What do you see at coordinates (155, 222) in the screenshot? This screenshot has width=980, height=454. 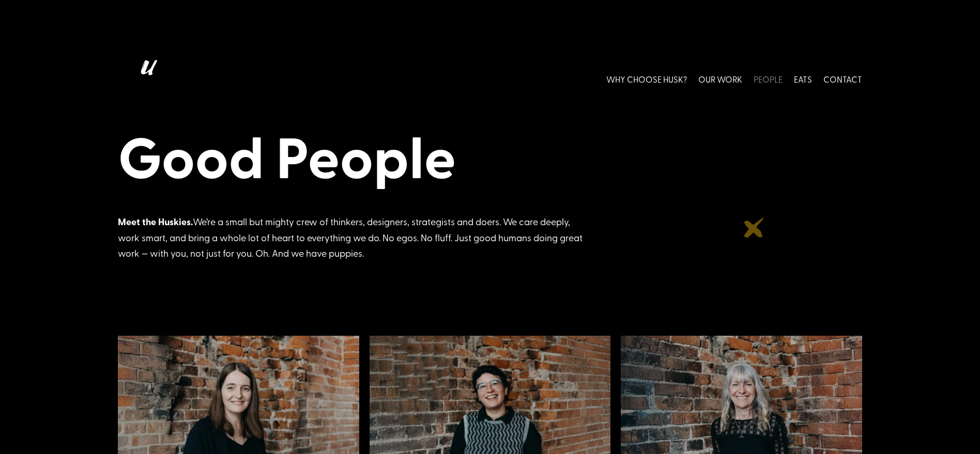 I see `strong: Meet the Huskies.` at bounding box center [155, 222].